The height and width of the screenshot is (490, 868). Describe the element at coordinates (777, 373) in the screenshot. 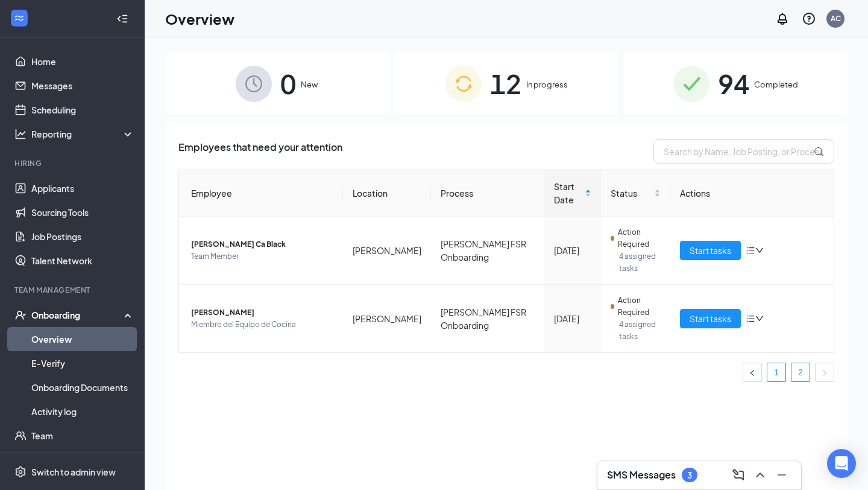

I see `li: 1` at that location.